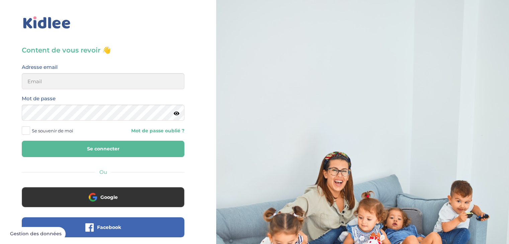 This screenshot has width=509, height=244. Describe the element at coordinates (103, 202) in the screenshot. I see `a: Google` at that location.